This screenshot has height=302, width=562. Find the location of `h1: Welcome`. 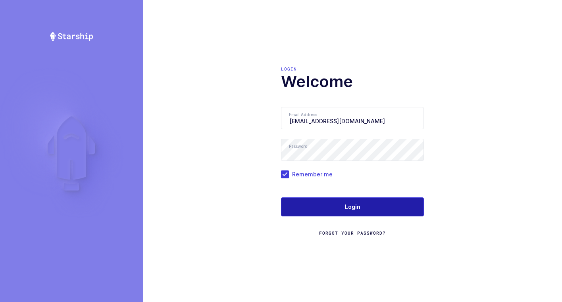

h1: Welcome is located at coordinates (352, 82).